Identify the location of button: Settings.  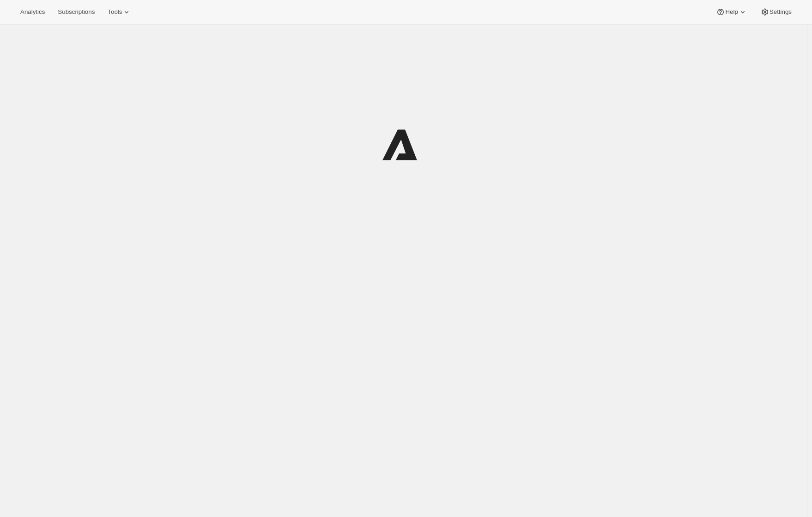
(776, 12).